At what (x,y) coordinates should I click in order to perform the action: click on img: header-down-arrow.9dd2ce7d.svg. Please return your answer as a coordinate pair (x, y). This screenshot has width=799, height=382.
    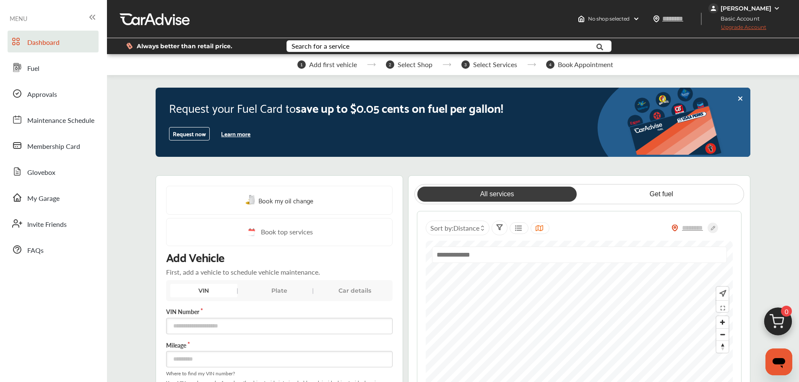
    Looking at the image, I should click on (636, 19).